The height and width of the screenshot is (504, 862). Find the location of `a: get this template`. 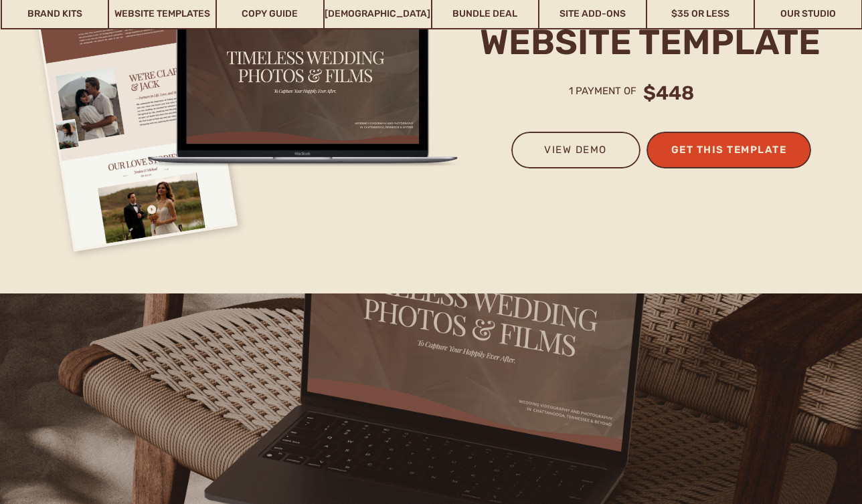

a: get this template is located at coordinates (728, 152).